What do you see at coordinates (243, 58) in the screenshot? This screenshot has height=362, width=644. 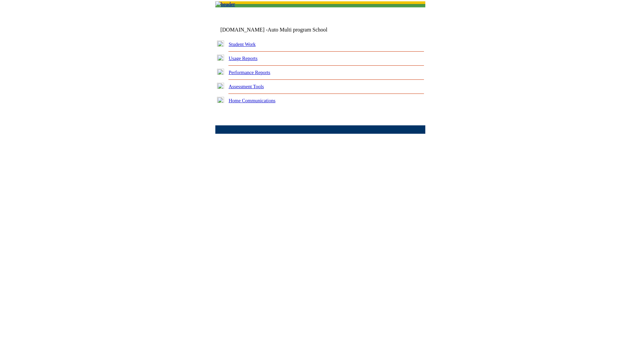 I see `a: Usage Reports` at bounding box center [243, 58].